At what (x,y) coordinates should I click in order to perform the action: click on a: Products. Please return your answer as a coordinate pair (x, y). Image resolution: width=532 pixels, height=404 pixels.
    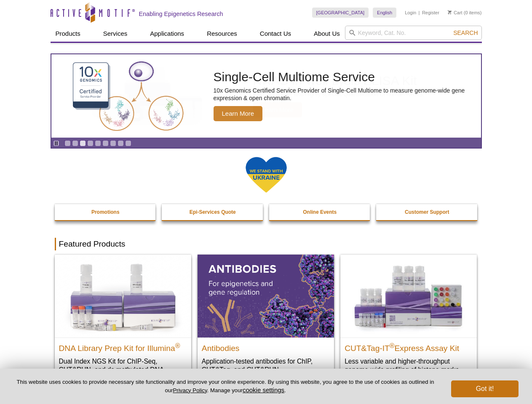
    Looking at the image, I should click on (68, 34).